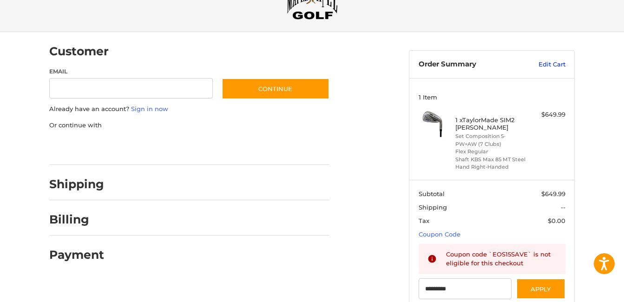  What do you see at coordinates (424, 221) in the screenshot?
I see `span: Tax` at bounding box center [424, 221].